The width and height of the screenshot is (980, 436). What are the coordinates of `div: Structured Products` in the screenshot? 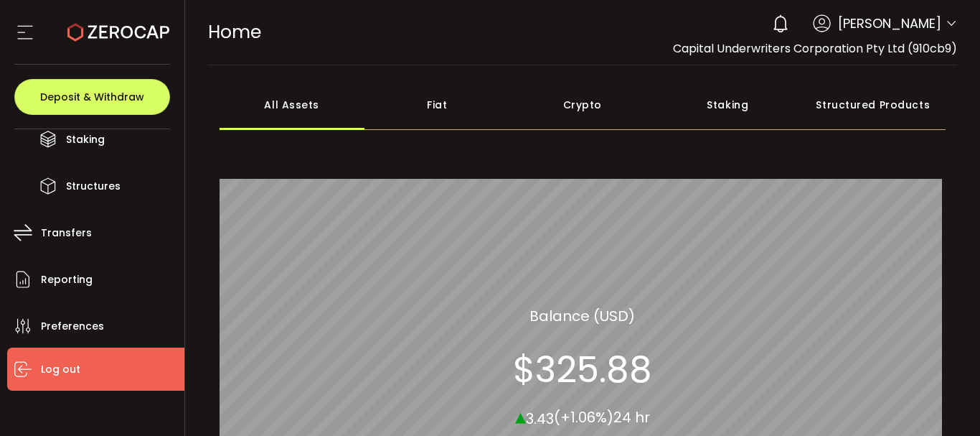 It's located at (873, 105).